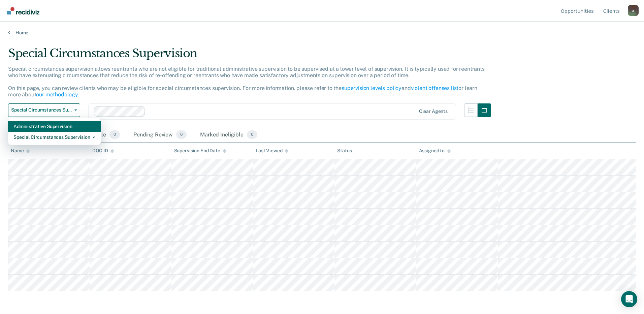 This screenshot has height=314, width=644. What do you see at coordinates (629, 300) in the screenshot?
I see `div: Open Intercom Messenger` at bounding box center [629, 300].